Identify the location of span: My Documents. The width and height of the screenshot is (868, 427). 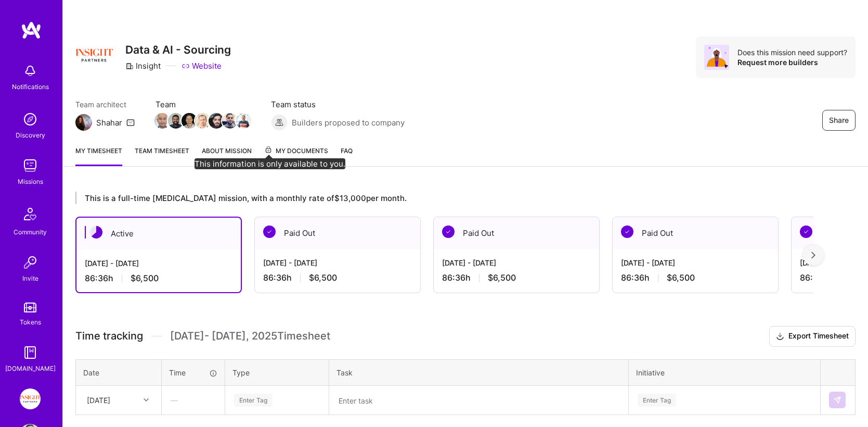
(296, 151).